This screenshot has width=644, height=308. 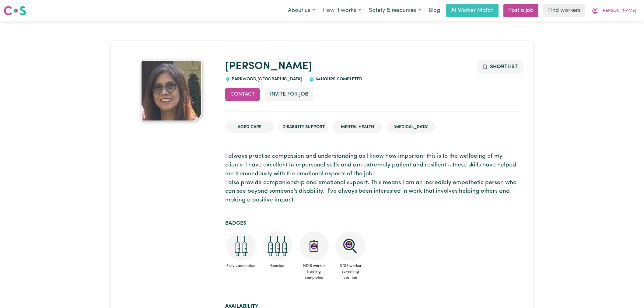 I want to click on a: Post a job, so click(x=521, y=11).